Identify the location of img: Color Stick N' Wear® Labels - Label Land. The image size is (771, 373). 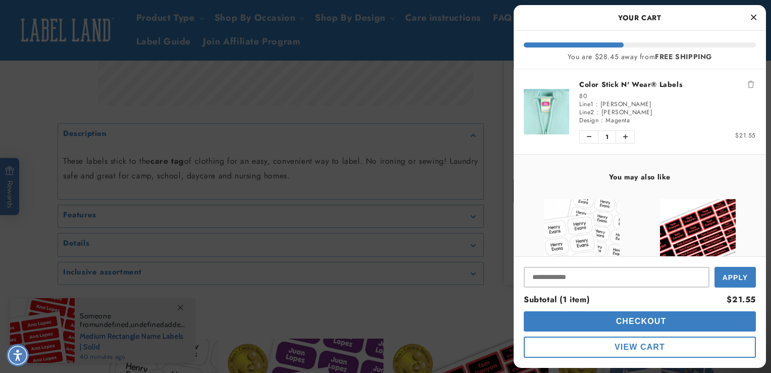
(547, 112).